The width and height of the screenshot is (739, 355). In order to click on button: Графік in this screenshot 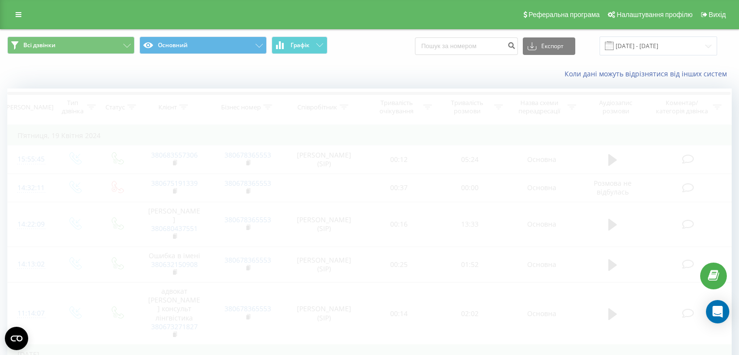, I will do `click(299, 45)`.